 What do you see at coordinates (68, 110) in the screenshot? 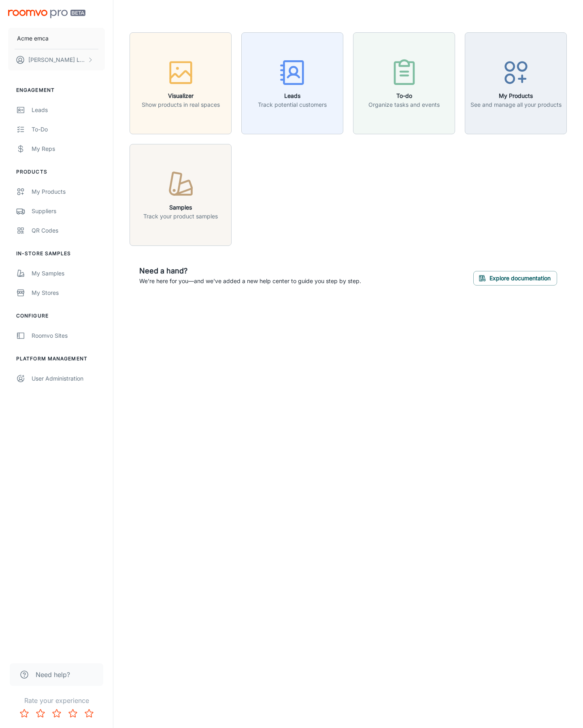
I see `div: Leads` at bounding box center [68, 110].